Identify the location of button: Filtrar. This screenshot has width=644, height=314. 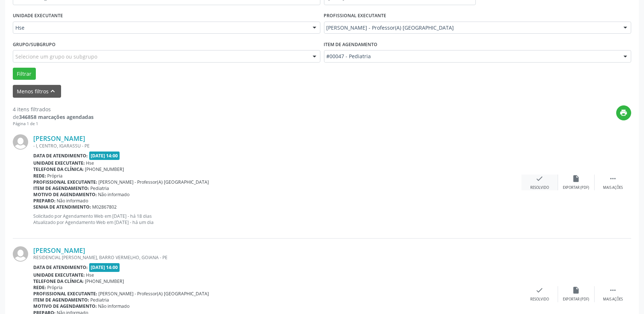
(24, 74).